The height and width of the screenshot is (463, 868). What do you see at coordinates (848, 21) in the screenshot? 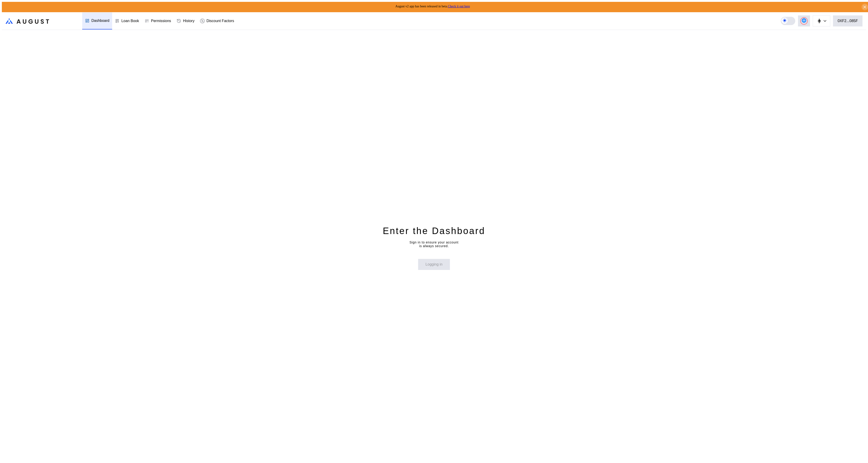
I see `button: 0XF2...085F` at bounding box center [848, 21].